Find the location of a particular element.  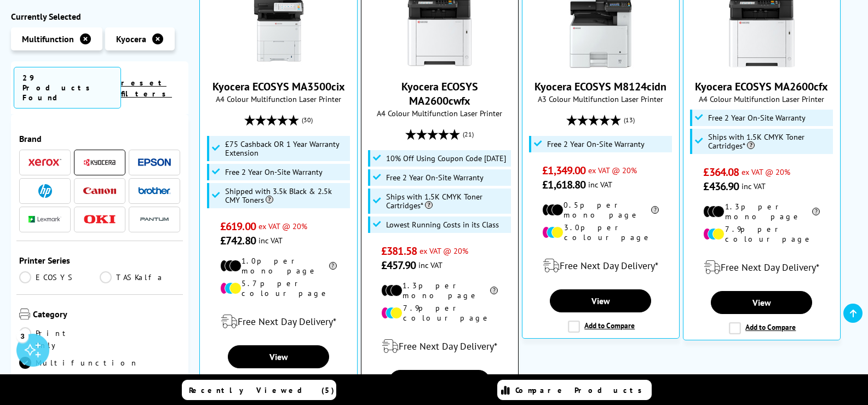

span: A3 Colour Multifunction Laser Printer is located at coordinates (601, 99).